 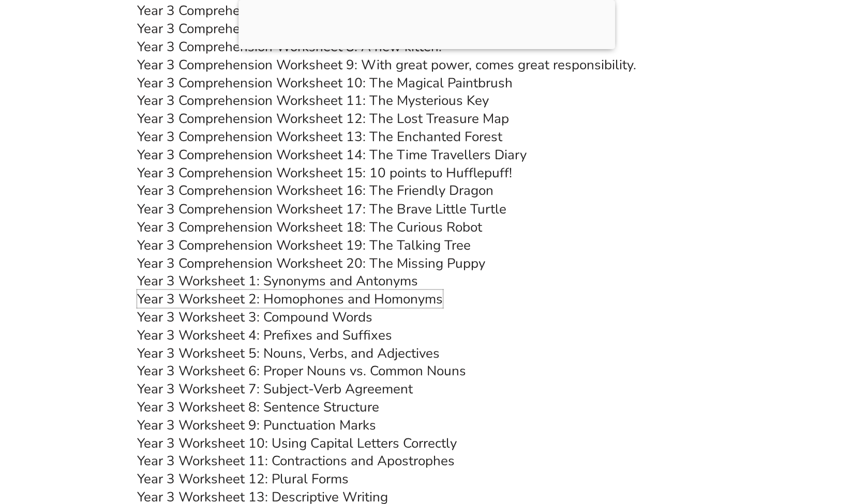 I want to click on div: Chat Widget, so click(x=767, y=446).